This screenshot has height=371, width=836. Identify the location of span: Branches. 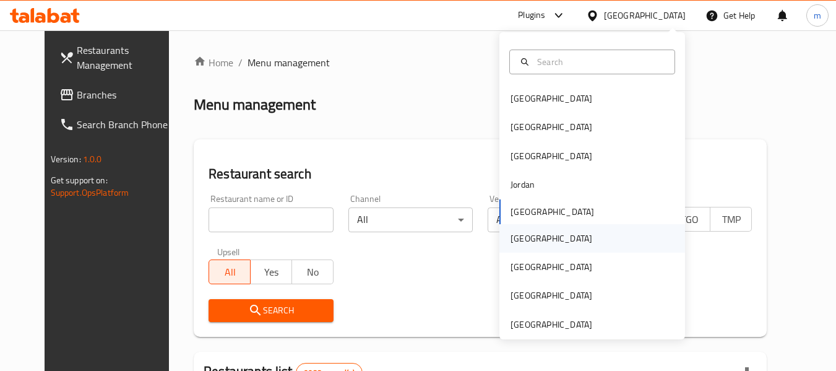
(126, 95).